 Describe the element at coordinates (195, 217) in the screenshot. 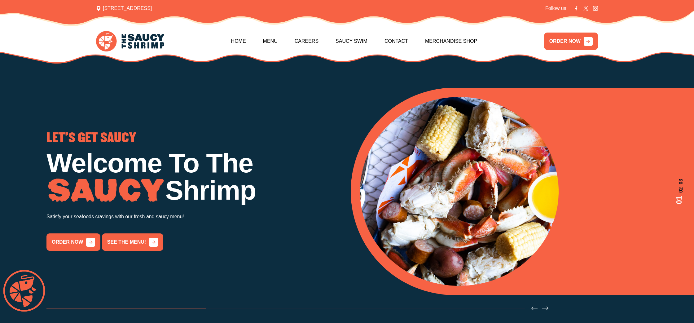

I see `p: Satisfy your seafoods cravings with our fresh and saucy menu!` at that location.